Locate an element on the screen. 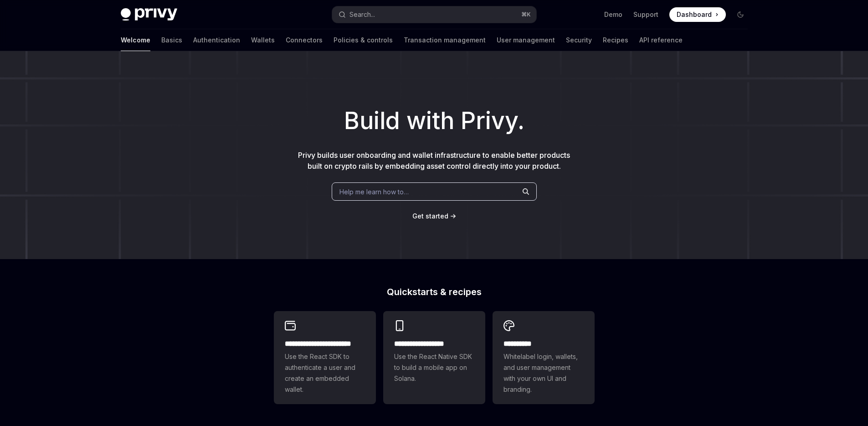 The width and height of the screenshot is (868, 426). a: Wallets is located at coordinates (263, 40).